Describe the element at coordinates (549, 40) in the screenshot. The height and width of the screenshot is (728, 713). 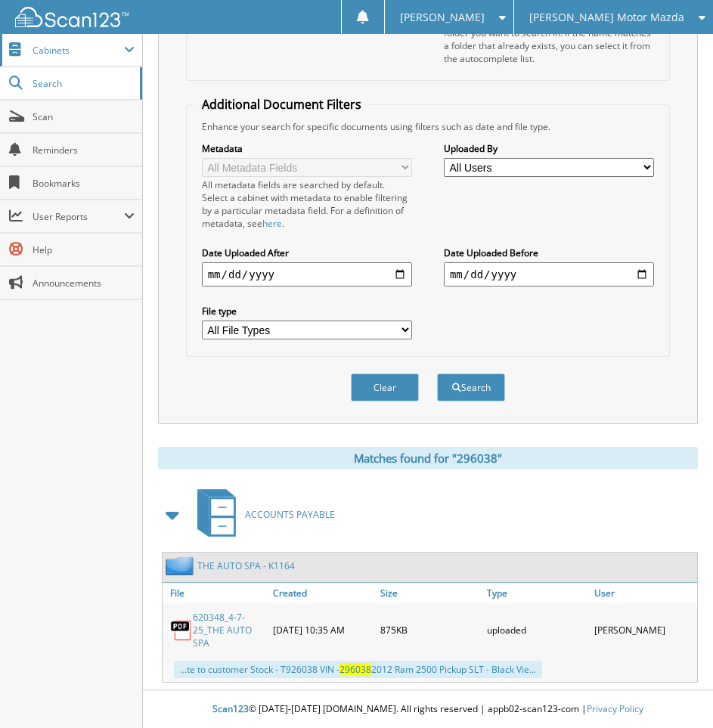
I see `div: Select a cabinet and begin typing the name of the folder you want to search in. If the name match...` at that location.